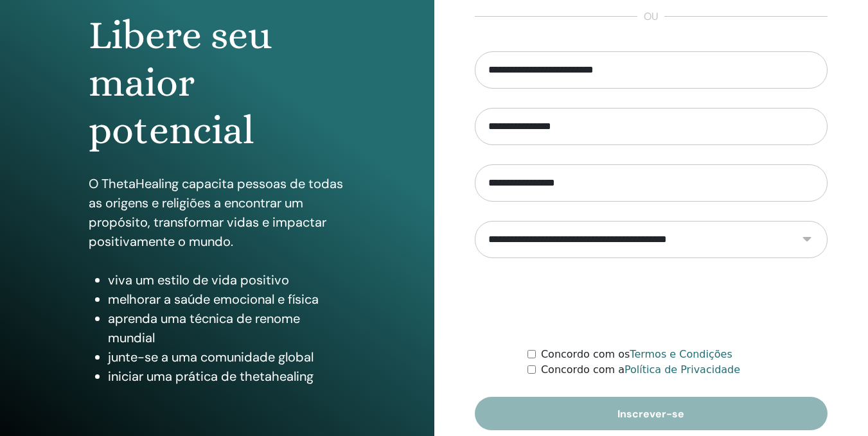 This screenshot has width=868, height=436. What do you see at coordinates (680, 354) in the screenshot?
I see `a: Termos e Condições` at bounding box center [680, 354].